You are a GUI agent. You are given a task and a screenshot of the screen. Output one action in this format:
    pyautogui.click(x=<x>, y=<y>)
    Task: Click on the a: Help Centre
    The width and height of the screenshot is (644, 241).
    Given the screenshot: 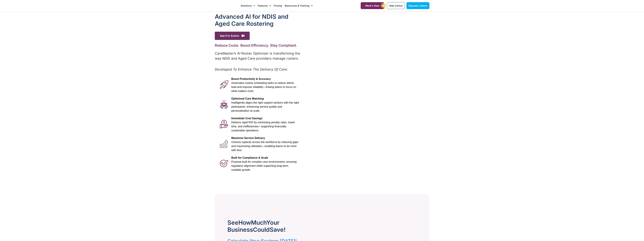 What is the action you would take?
    pyautogui.click(x=396, y=5)
    